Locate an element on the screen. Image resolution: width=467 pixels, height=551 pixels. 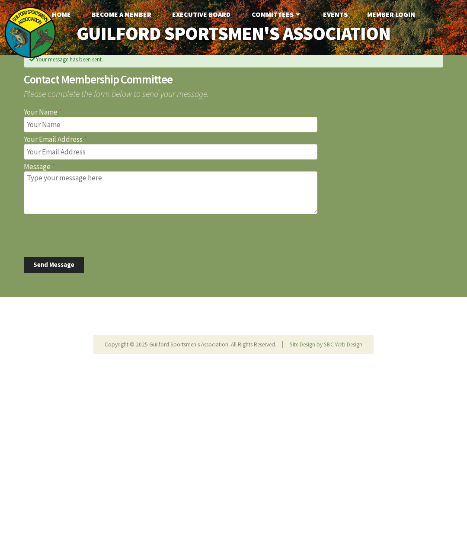
a: Home is located at coordinates (61, 14).